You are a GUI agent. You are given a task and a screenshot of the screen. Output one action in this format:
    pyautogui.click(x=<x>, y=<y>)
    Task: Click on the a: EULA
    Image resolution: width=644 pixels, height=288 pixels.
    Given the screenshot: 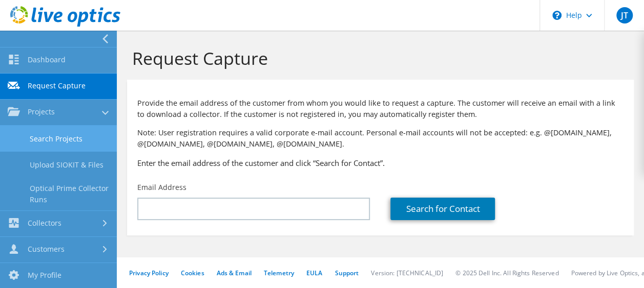 What is the action you would take?
    pyautogui.click(x=314, y=273)
    